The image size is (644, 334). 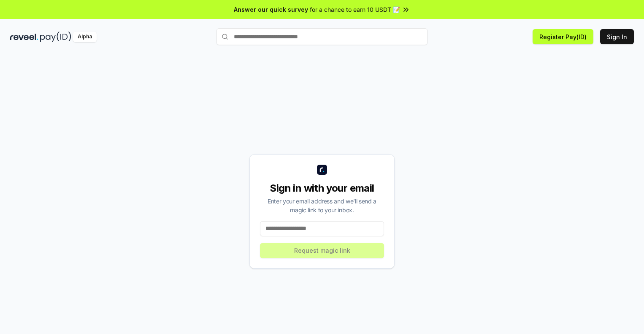 What do you see at coordinates (322, 188) in the screenshot?
I see `div: Sign in with your email` at bounding box center [322, 188].